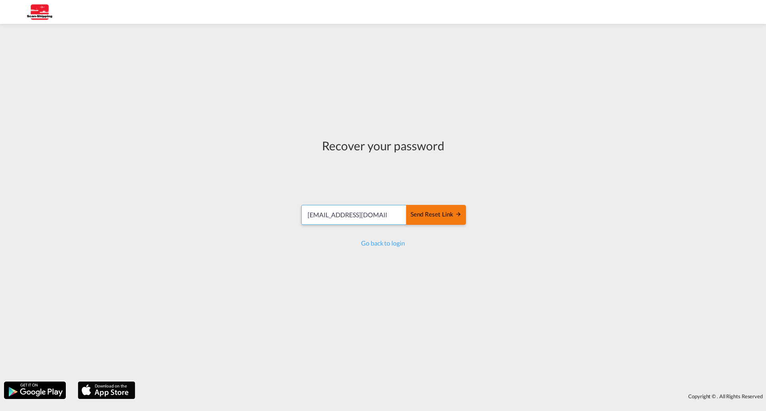  I want to click on img: google.png, so click(35, 391).